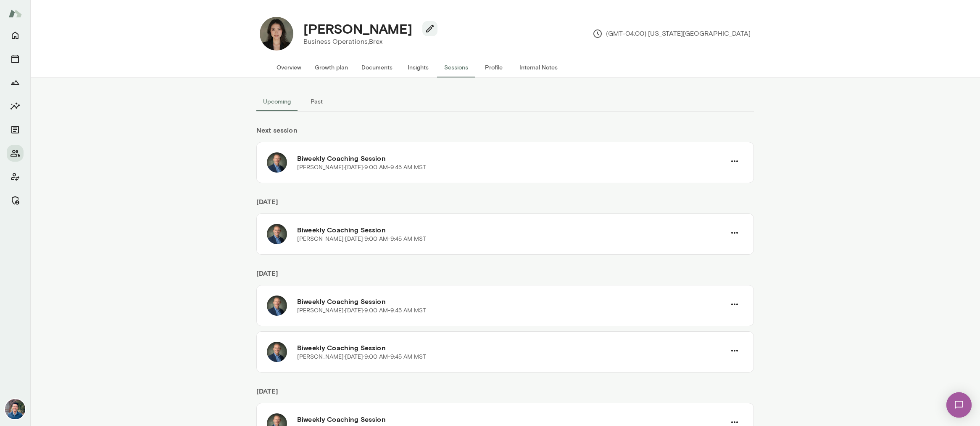 This screenshot has height=426, width=980. I want to click on button: Growth Plan, so click(15, 83).